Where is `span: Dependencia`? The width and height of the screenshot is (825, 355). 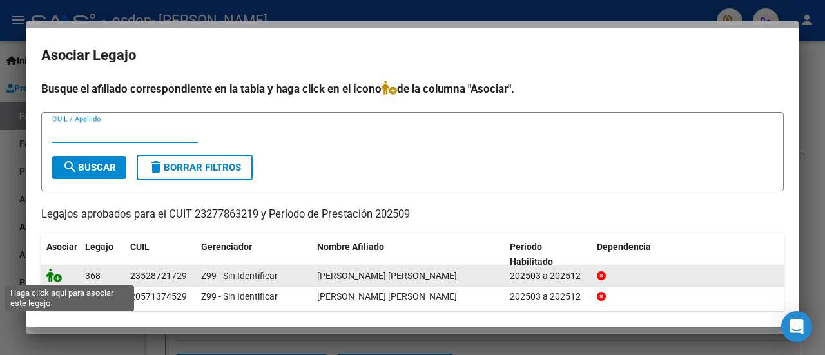 span: Dependencia is located at coordinates (624, 247).